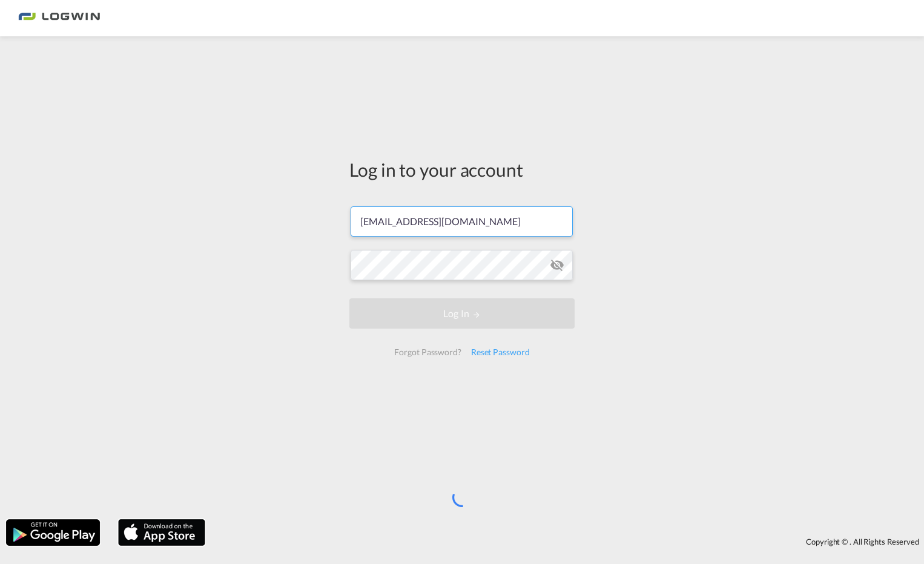 This screenshot has width=924, height=564. Describe the element at coordinates (500, 352) in the screenshot. I see `div: Reset Password` at that location.